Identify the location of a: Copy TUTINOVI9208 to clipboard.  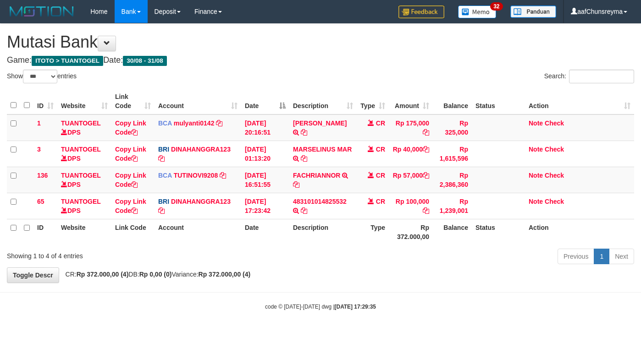
(223, 175).